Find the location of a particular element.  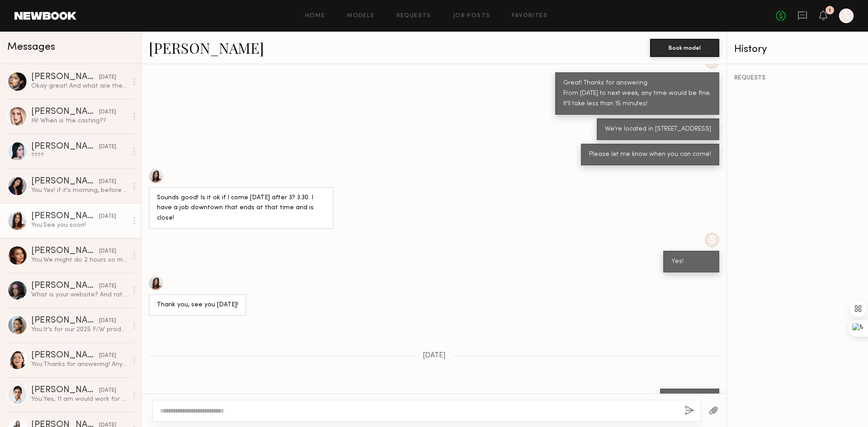

div: History is located at coordinates (797, 49).